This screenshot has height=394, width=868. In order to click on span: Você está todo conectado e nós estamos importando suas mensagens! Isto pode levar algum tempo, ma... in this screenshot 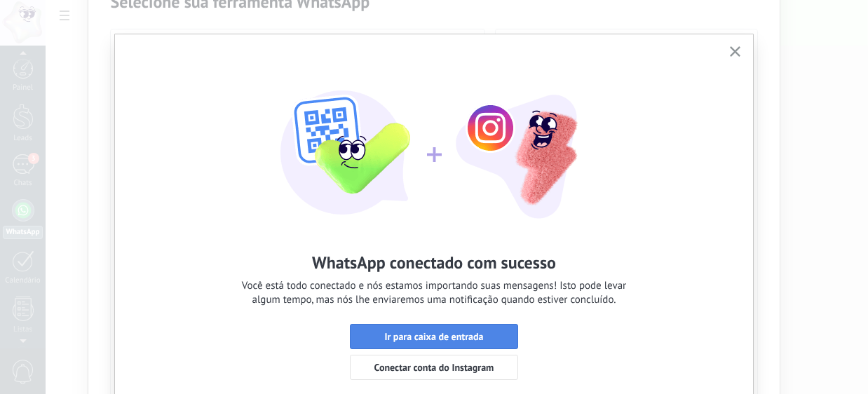, I will do `click(434, 293)`.